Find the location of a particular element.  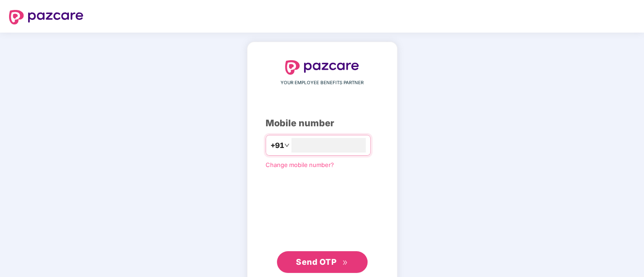

span: down is located at coordinates (287, 145).